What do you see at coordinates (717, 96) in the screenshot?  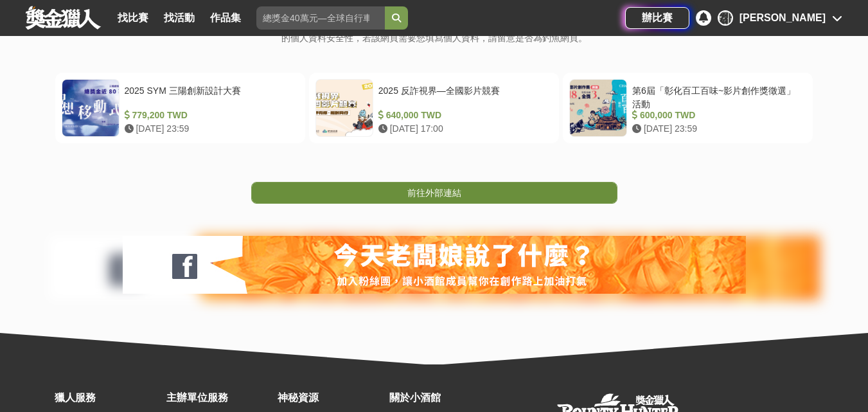 I see `div: 第6屆「彰化百工百味~影片創作獎徵選」活動` at bounding box center [717, 96].